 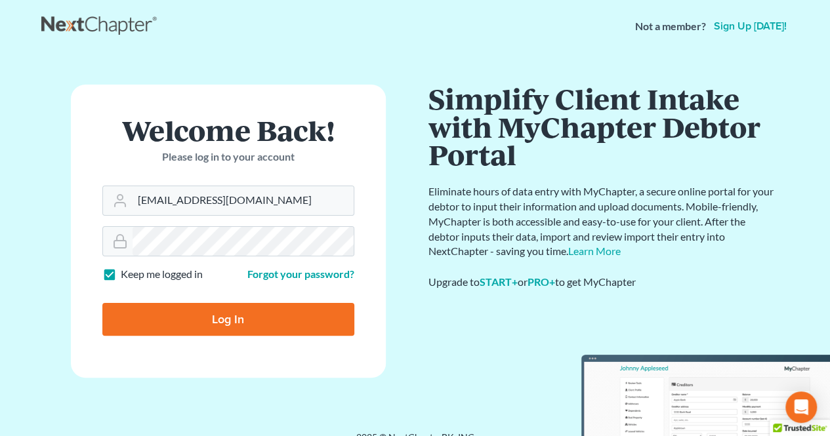 What do you see at coordinates (602, 222) in the screenshot?
I see `p: Eliminate hours of data entry with MyChapter, a secure online portal for your debtor to input the...` at bounding box center [602, 222].